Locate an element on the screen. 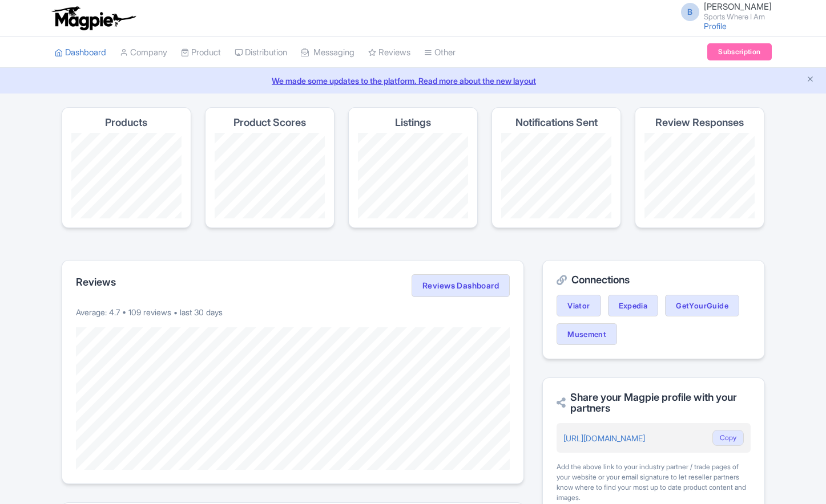 The height and width of the screenshot is (504, 826). a: Expedia is located at coordinates (633, 305).